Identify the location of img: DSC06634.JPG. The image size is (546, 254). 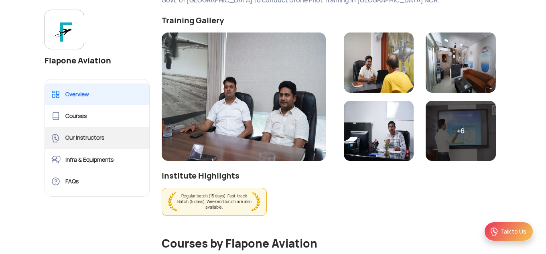
(379, 63).